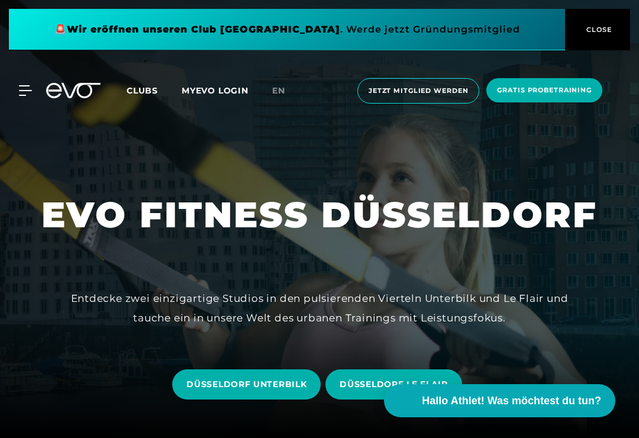 The height and width of the screenshot is (438, 639). What do you see at coordinates (246, 384) in the screenshot?
I see `span: DÜSSELDORF UNTERBILK` at bounding box center [246, 384].